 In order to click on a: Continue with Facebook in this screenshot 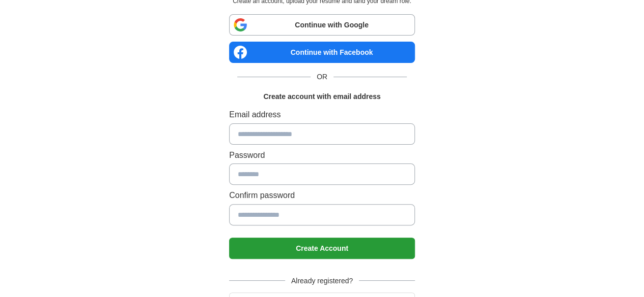, I will do `click(322, 52)`.